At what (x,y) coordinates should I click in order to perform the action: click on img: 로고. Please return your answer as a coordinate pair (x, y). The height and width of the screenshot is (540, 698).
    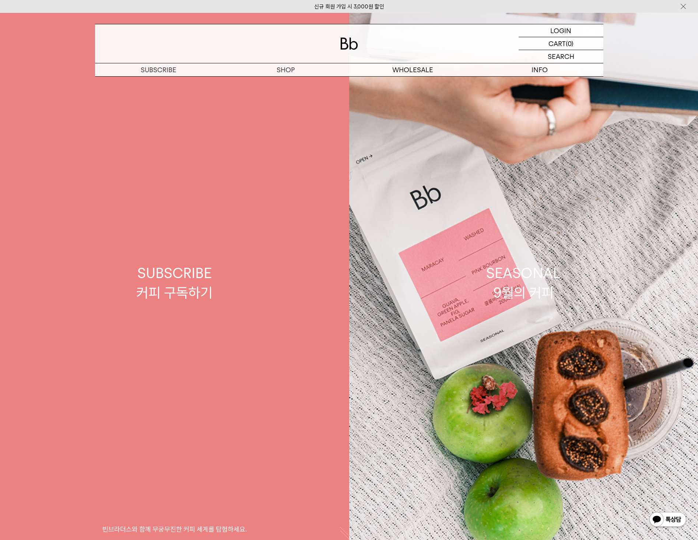
    Looking at the image, I should click on (349, 43).